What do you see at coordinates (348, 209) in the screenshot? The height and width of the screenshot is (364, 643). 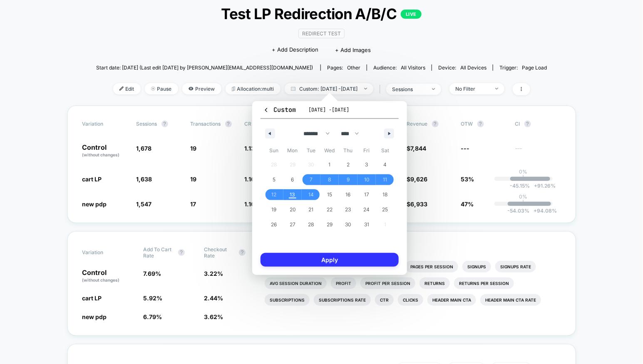 I see `button: 23` at bounding box center [348, 209].